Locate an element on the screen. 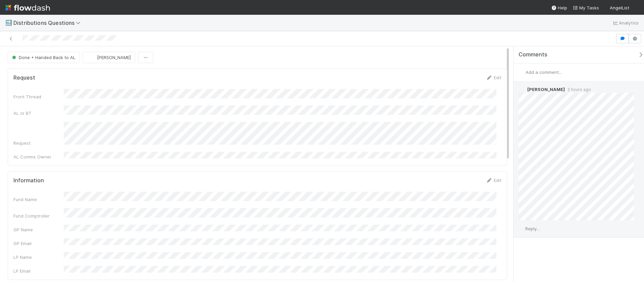 The image size is (644, 282). div: AL Comms Owner is located at coordinates (39, 157).